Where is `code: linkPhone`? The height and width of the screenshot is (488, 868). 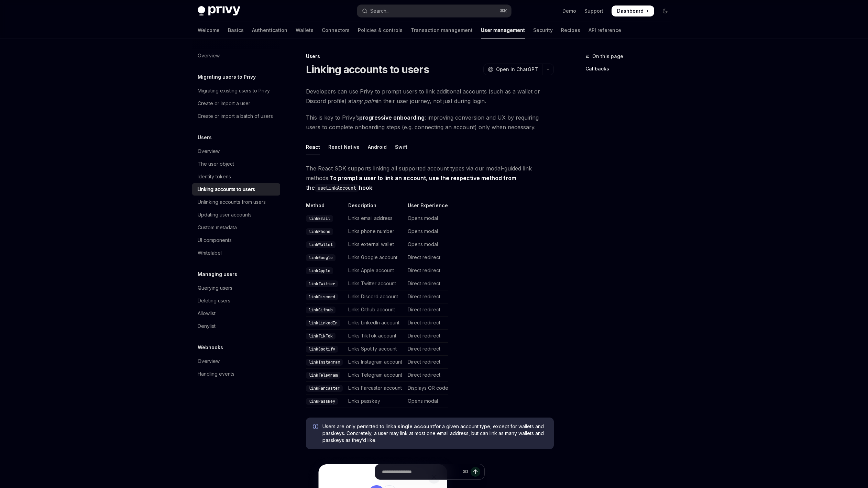
code: linkPhone is located at coordinates (319, 232).